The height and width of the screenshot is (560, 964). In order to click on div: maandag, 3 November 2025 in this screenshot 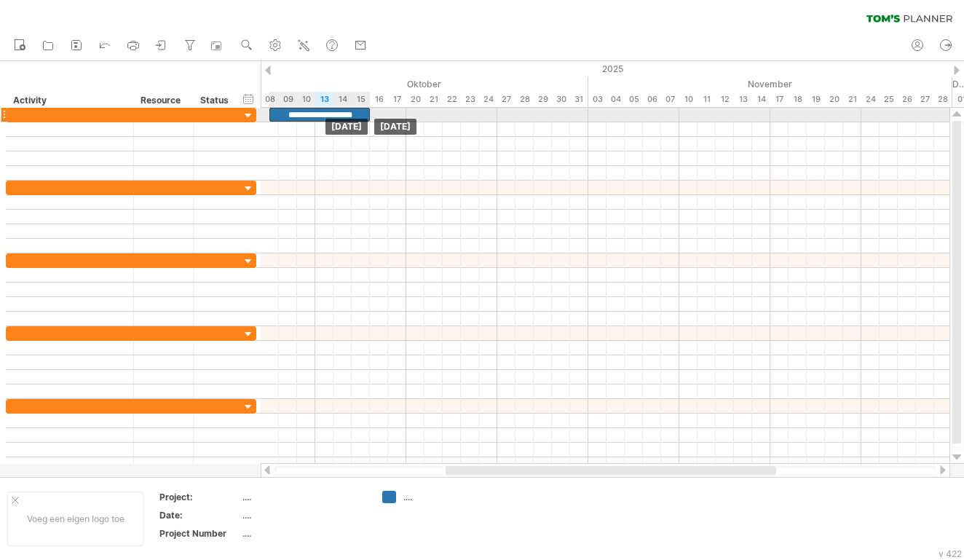, I will do `click(597, 99)`.